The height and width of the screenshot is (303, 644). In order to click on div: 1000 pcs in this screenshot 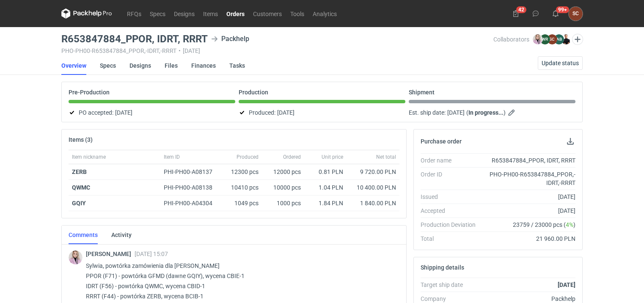, I will do `click(283, 203)`.